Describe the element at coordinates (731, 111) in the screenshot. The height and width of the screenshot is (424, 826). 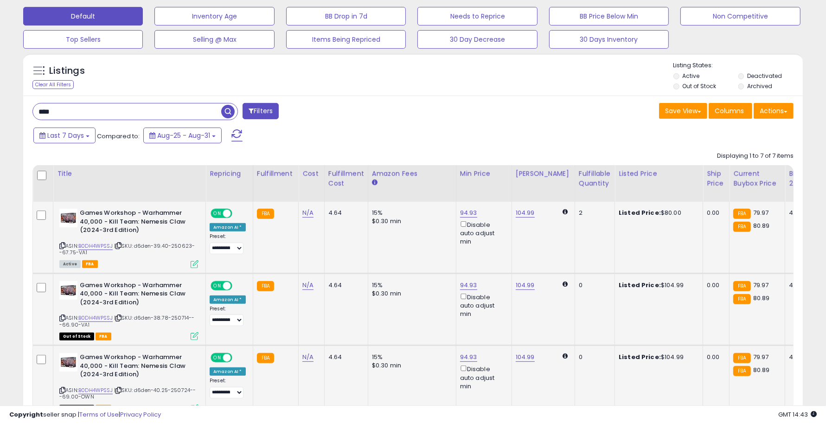
I see `button: Columns` at that location.